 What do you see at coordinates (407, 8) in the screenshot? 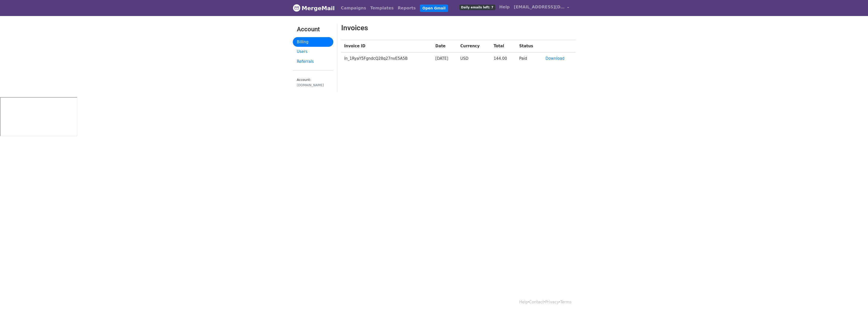
I see `a: Reports` at bounding box center [407, 8].